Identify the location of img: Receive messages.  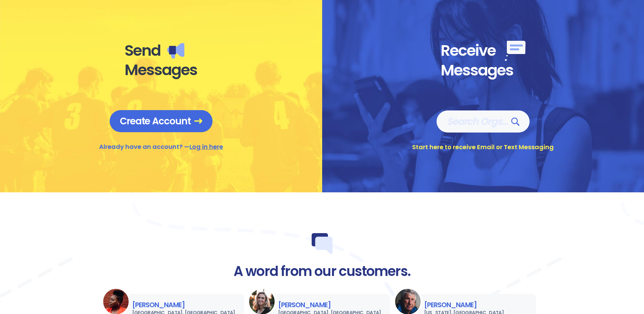
(515, 51).